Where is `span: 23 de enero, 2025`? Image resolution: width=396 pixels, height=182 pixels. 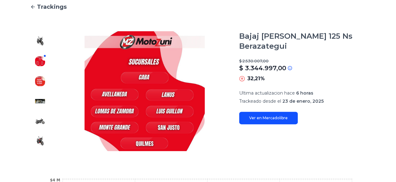 span: 23 de enero, 2025 is located at coordinates (303, 101).